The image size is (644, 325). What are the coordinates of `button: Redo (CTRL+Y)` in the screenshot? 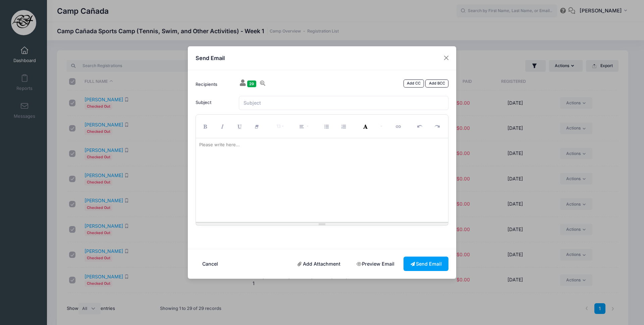 It's located at (438, 126).